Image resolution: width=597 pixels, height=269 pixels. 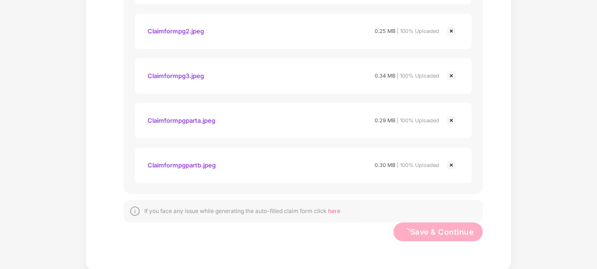 I want to click on span: 0.30 MB, so click(x=385, y=165).